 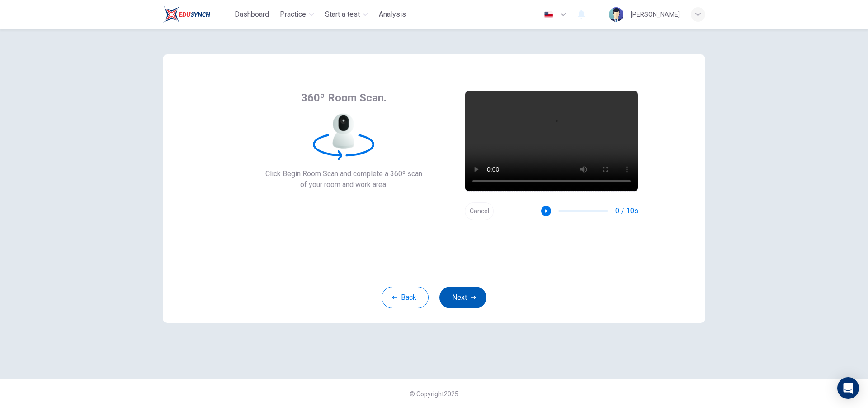 I want to click on button: Cancel, so click(x=479, y=211).